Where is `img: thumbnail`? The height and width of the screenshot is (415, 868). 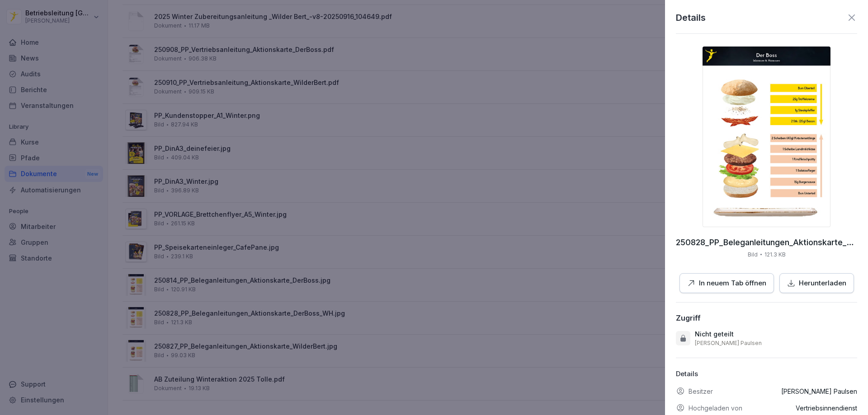
img: thumbnail is located at coordinates (766, 137).